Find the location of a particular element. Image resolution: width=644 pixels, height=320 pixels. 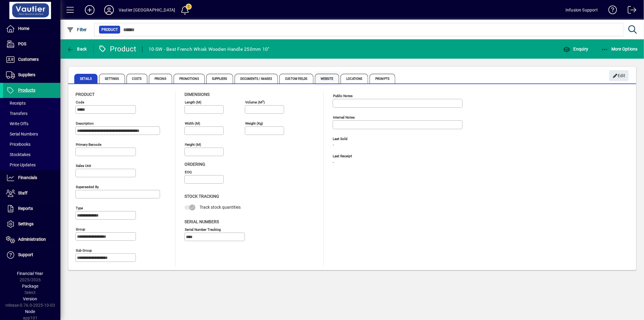

button: Filter is located at coordinates (77, 30).